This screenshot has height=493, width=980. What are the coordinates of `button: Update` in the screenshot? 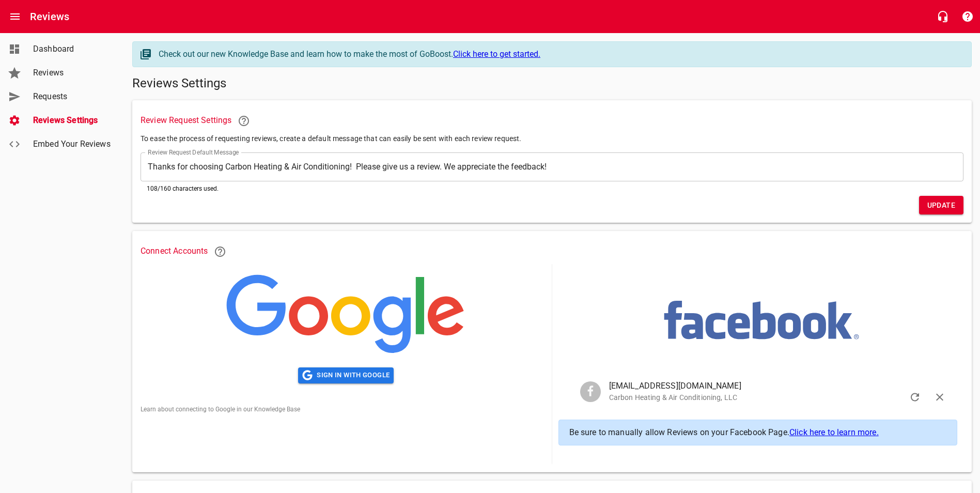 It's located at (941, 205).